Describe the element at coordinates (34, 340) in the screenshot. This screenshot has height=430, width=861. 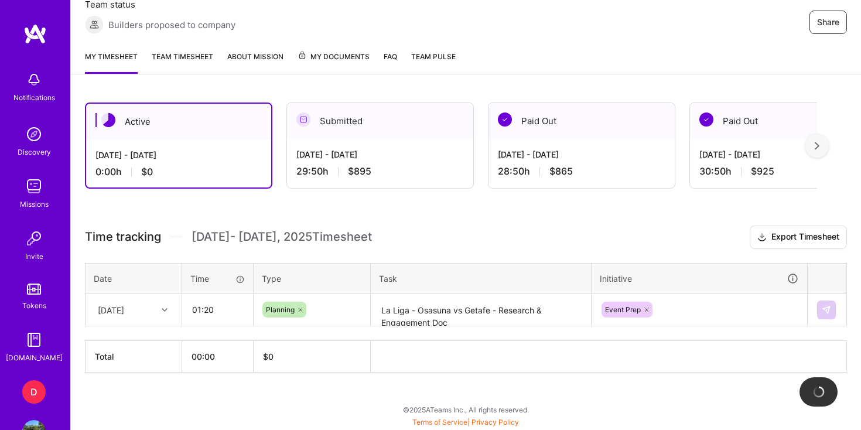
I see `img: guide book` at that location.